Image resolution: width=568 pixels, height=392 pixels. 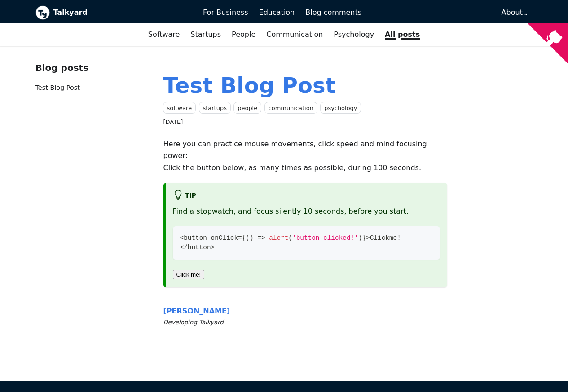 What do you see at coordinates (243, 34) in the screenshot?
I see `a: People` at bounding box center [243, 34].